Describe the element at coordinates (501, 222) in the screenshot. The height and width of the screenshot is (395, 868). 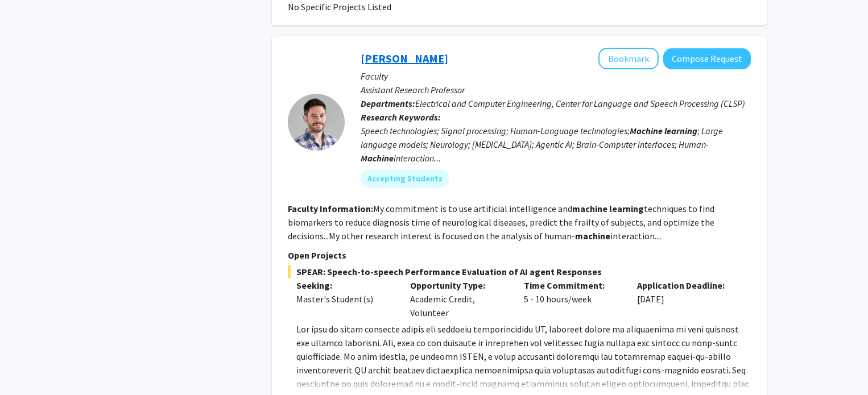
I see `fg-read-more: My commitment is to use artificial intelligence and techniques to find biomarkers to reduce diagn...` at that location.